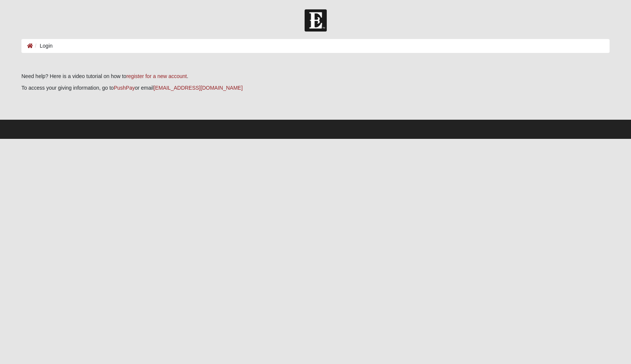  Describe the element at coordinates (316, 76) in the screenshot. I see `p: Need help? Here is a video tutorial on how to .` at that location.